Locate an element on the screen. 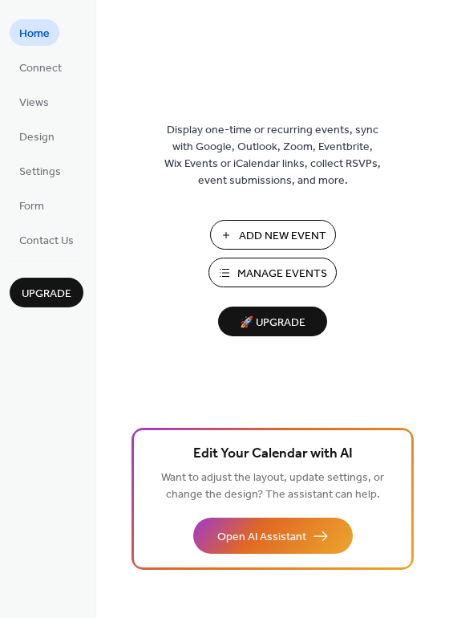  span: Add New Event is located at coordinates (282, 236).